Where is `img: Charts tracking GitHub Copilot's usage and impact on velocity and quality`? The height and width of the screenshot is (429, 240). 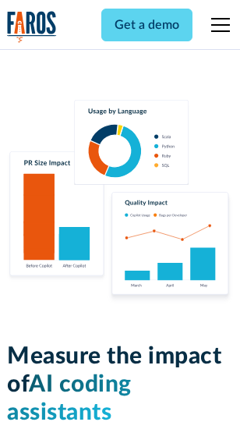 img: Charts tracking GitHub Copilot's usage and impact on velocity and quality is located at coordinates (120, 202).